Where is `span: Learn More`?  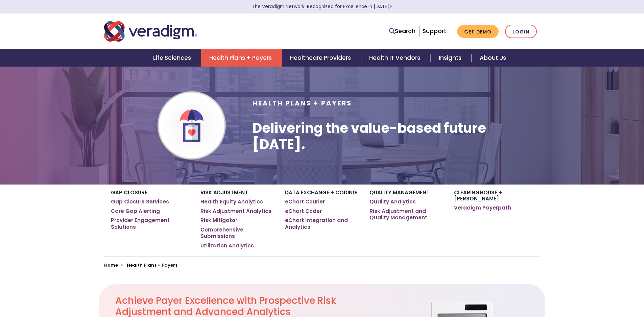 span: Learn More is located at coordinates (391, 6).